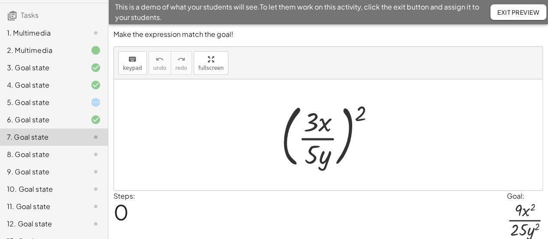  Describe the element at coordinates (160, 68) in the screenshot. I see `span: undo` at that location.